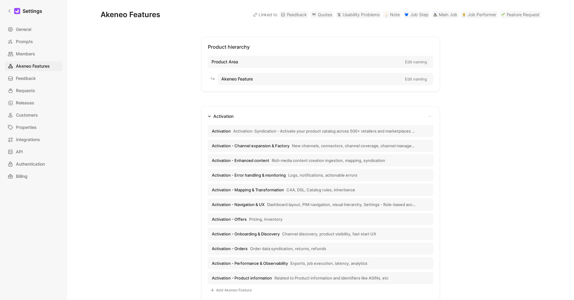 The height and width of the screenshot is (300, 574). What do you see at coordinates (33, 66) in the screenshot?
I see `span: Akeneo Features` at bounding box center [33, 66].